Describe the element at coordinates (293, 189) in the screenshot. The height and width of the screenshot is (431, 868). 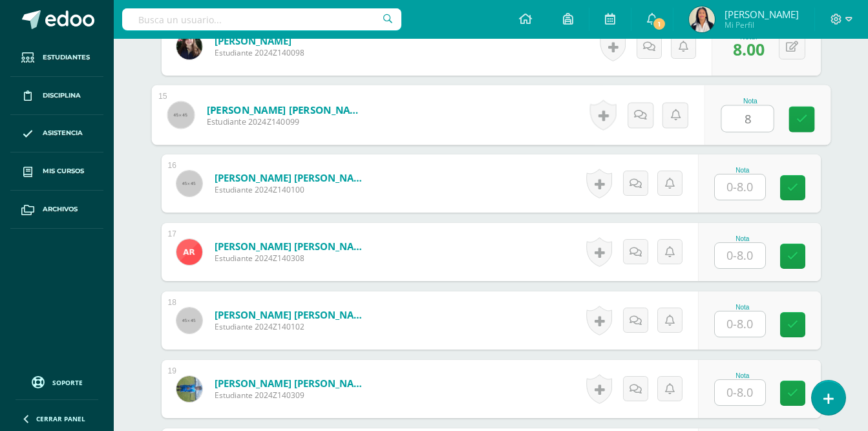
I see `span: Estudiante 2024Z140100` at that location.